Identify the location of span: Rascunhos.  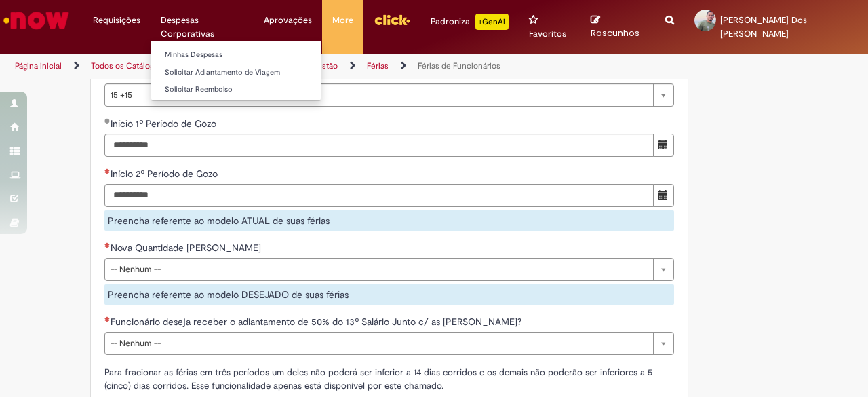
(615, 32).